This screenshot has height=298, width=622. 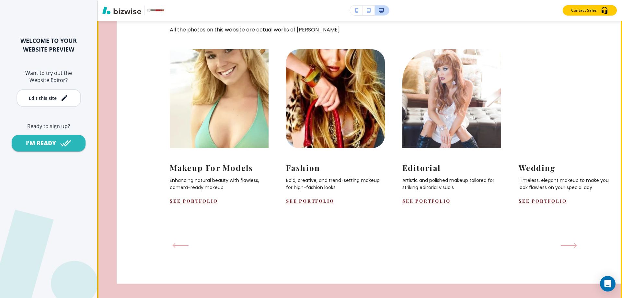 I want to click on button: Edit this site, so click(x=49, y=98).